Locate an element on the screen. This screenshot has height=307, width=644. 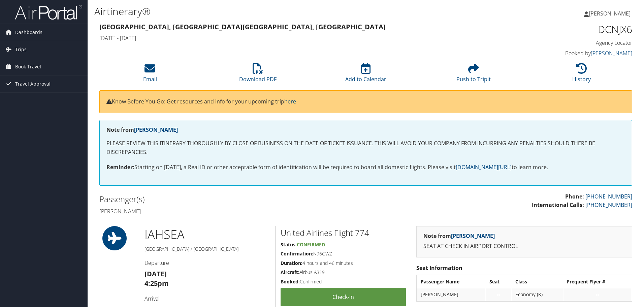
h1: IAH SEA is located at coordinates (207, 234).